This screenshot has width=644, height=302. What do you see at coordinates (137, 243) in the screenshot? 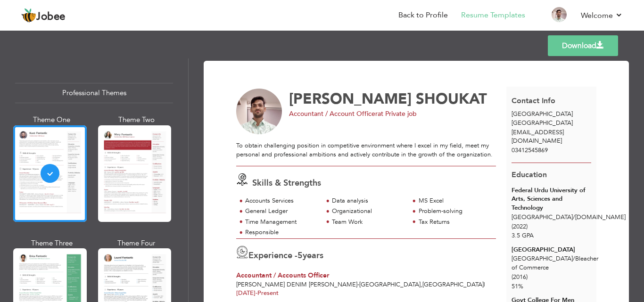
I see `div: Theme Four` at bounding box center [137, 243].